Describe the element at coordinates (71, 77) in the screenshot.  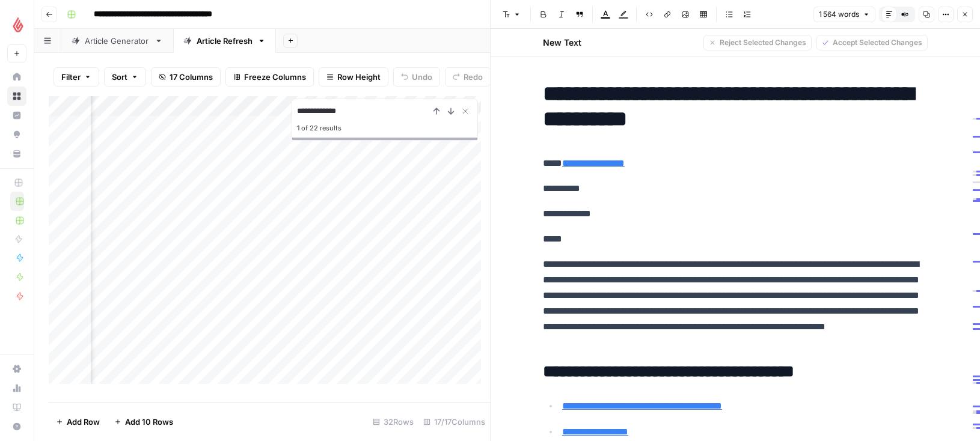
I see `span: Filter` at that location.